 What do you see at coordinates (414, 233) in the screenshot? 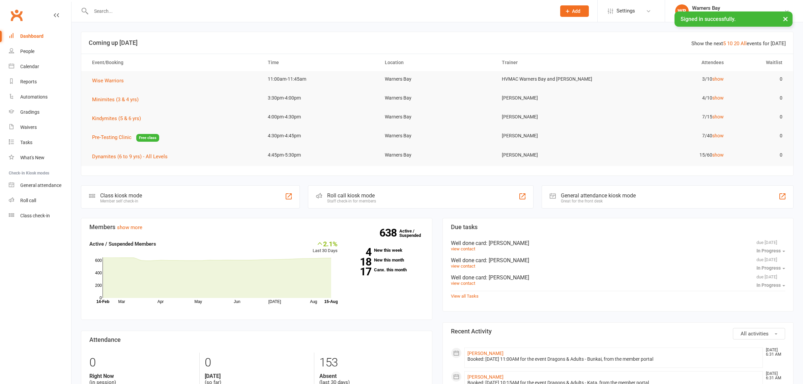
I see `a: 638Active / Suspended` at bounding box center [414, 233].